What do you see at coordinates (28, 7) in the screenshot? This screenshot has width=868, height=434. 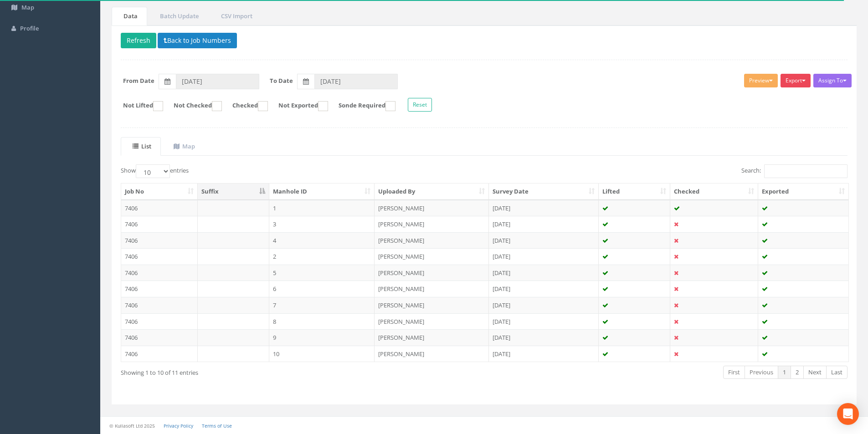 I see `span: Map` at bounding box center [28, 7].